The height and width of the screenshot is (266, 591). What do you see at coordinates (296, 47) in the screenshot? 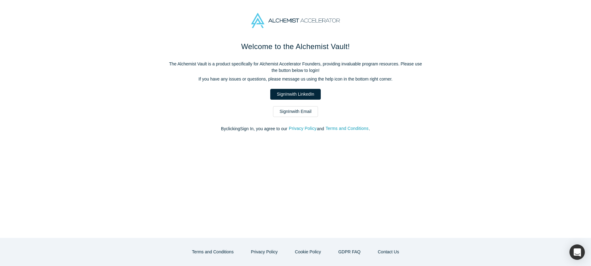
I see `h1: Welcome to the Alchemist Vault!` at bounding box center [296, 47].